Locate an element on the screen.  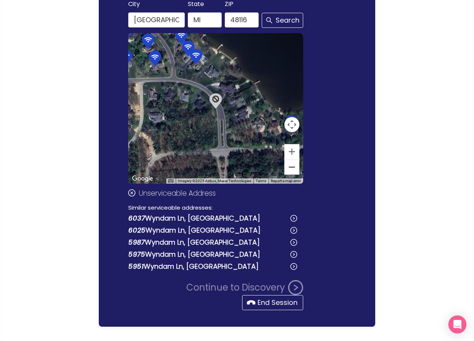
div: Open Intercom Messenger is located at coordinates (457, 325).